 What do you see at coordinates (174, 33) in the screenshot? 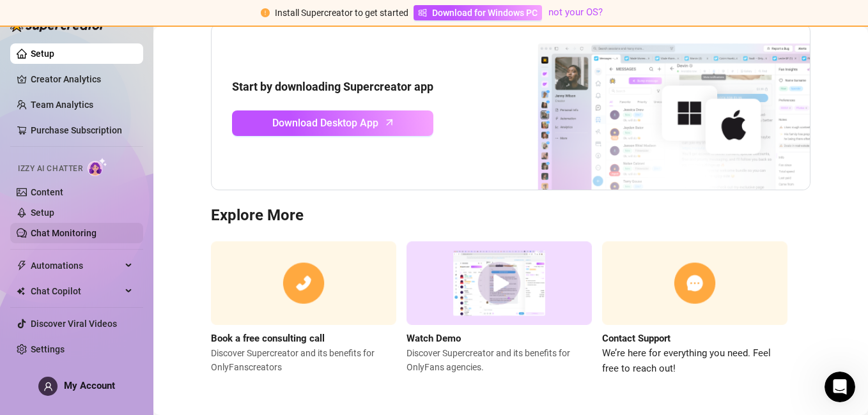
I see `div: Profile image for Tanya` at bounding box center [174, 33].